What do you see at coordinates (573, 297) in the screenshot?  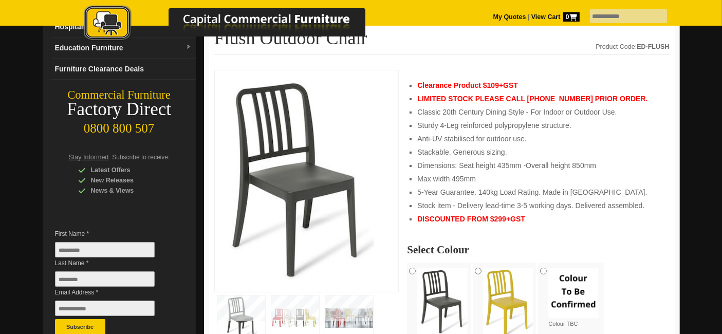 I see `label: Colour TBC` at bounding box center [573, 297].